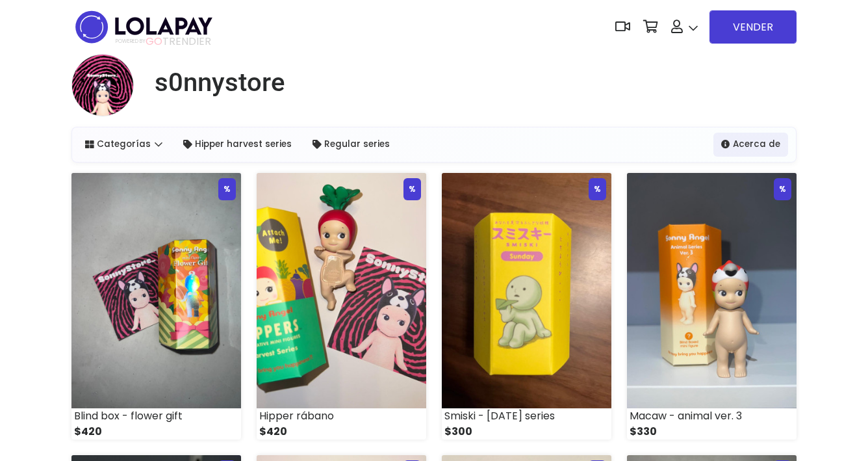 Image resolution: width=868 pixels, height=461 pixels. Describe the element at coordinates (341, 416) in the screenshot. I see `div: Hipper rábano` at that location.